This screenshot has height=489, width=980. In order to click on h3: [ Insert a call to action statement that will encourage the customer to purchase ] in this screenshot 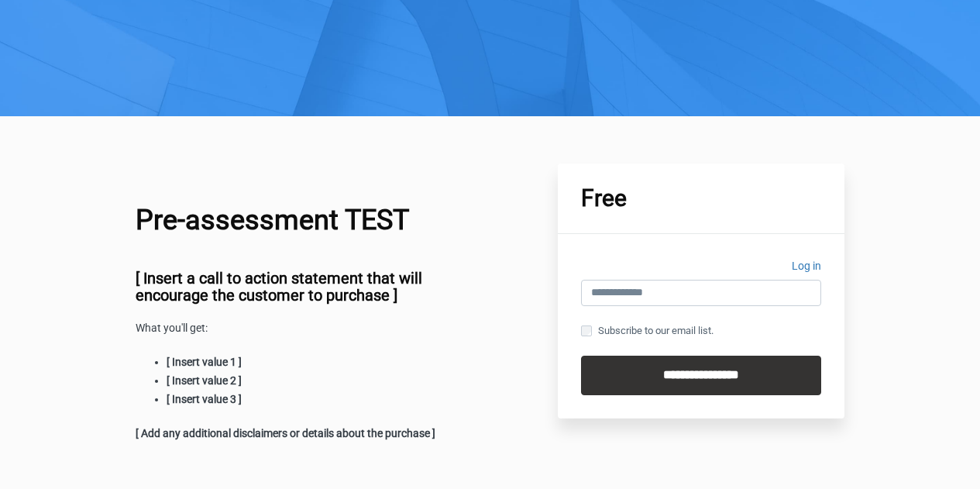, I will do `click(309, 287)`.